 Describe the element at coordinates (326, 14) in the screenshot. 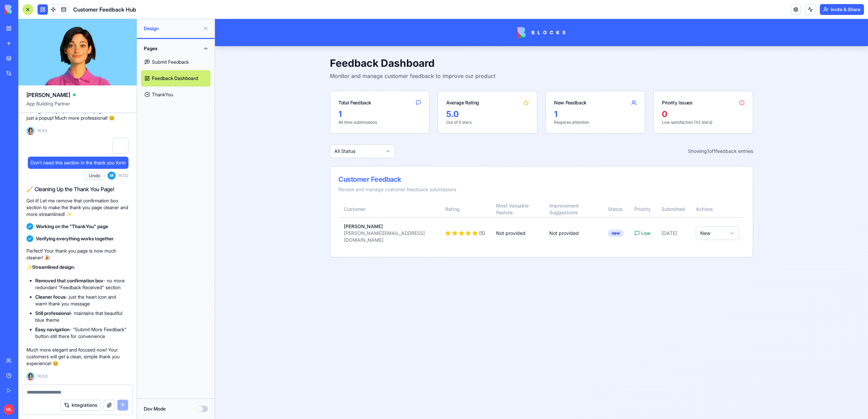

I see `img: Blocks Logo` at that location.